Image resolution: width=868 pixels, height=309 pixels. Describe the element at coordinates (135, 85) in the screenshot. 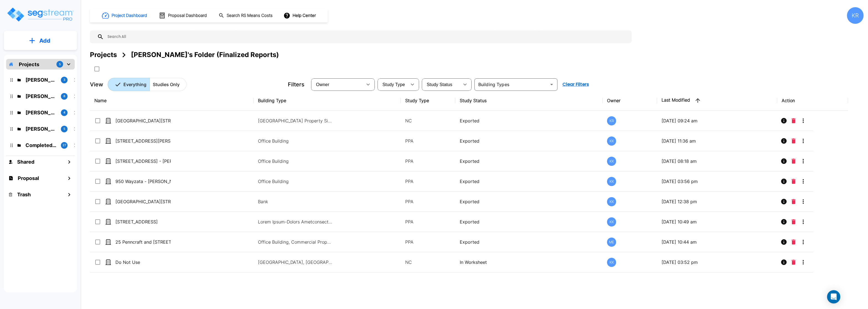

I see `p: Everything` at that location.